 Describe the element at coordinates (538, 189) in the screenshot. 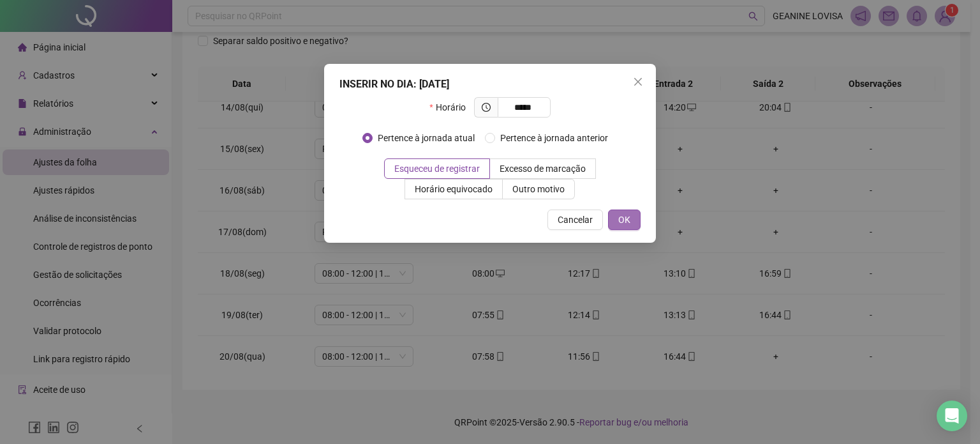

I see `span: Outro motivo` at that location.